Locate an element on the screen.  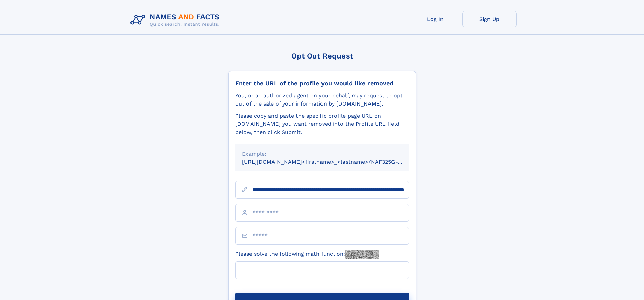
div: You, or an authorized agent on your behalf, may request to opt-out of the sale of your informatio... is located at coordinates (322, 100).